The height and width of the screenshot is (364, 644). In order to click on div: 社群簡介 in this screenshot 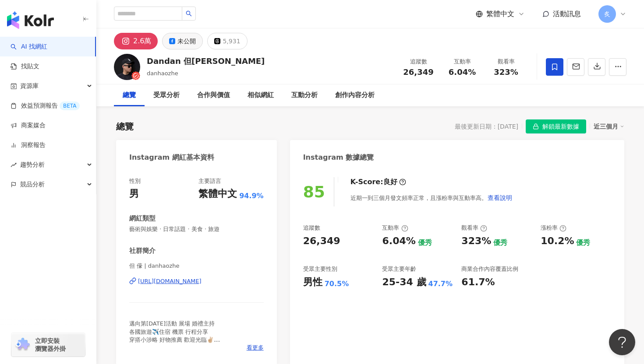, I will do `click(143, 251)`.